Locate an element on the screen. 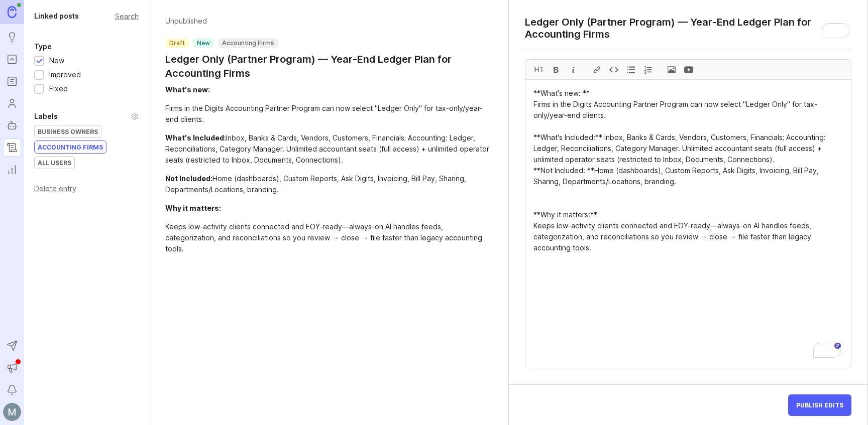 This screenshot has height=425, width=868. a: Changelog is located at coordinates (12, 148).